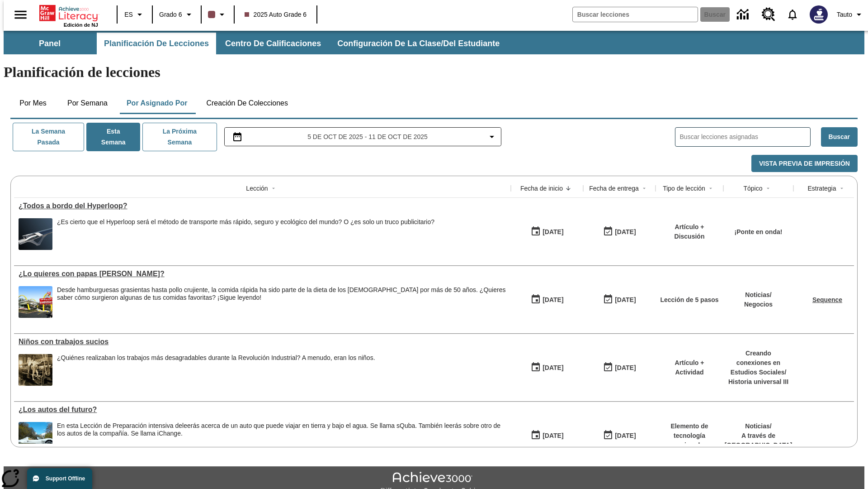 The width and height of the screenshot is (868, 489). What do you see at coordinates (50, 44) in the screenshot?
I see `span: Panel` at bounding box center [50, 44].